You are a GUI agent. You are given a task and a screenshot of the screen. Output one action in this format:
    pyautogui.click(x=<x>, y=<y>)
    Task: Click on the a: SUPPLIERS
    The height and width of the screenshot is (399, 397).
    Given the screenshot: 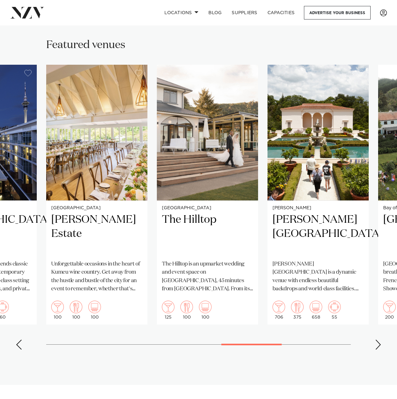 What is the action you would take?
    pyautogui.click(x=244, y=13)
    